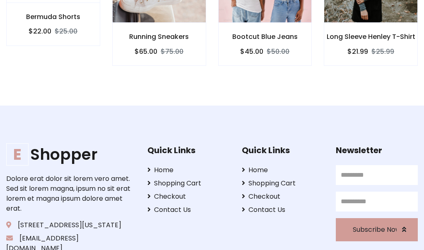 The height and width of the screenshot is (250, 424). What do you see at coordinates (377, 150) in the screenshot?
I see `h5: Newsletter` at bounding box center [377, 150].